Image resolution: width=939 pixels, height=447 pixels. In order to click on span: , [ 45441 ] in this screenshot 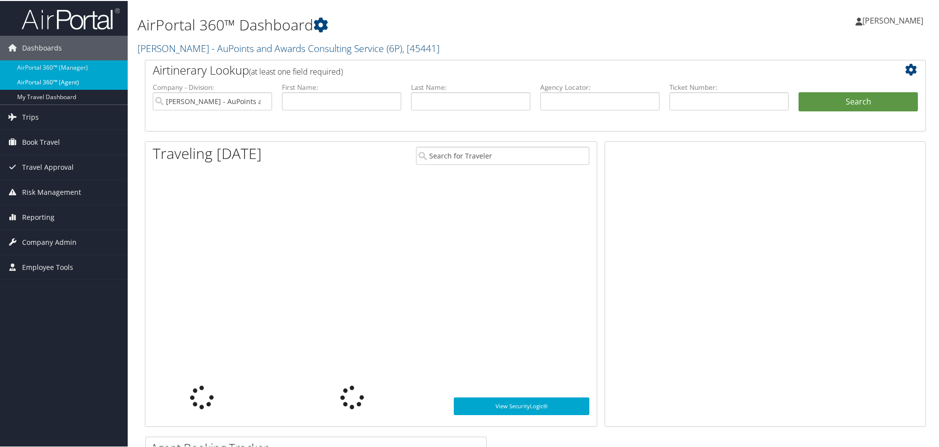, I will do `click(421, 47)`.